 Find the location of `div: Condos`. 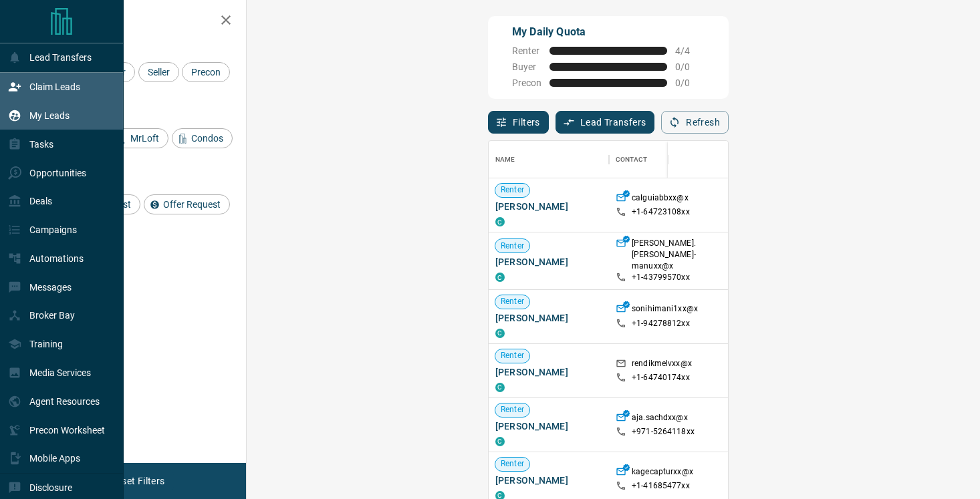

div: Condos is located at coordinates (201, 138).